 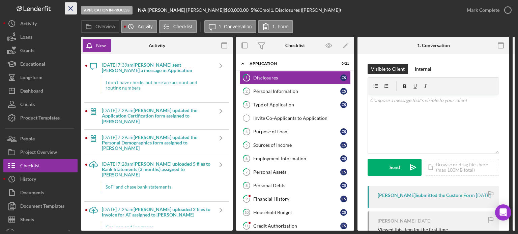 What do you see at coordinates (27, 51) in the screenshot?
I see `div: Grants` at bounding box center [27, 51].